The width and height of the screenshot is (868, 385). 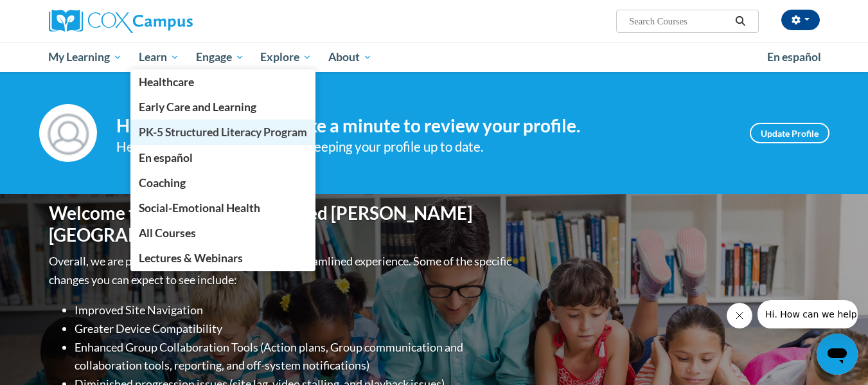 I want to click on a: Lectures & Webinars, so click(x=223, y=258).